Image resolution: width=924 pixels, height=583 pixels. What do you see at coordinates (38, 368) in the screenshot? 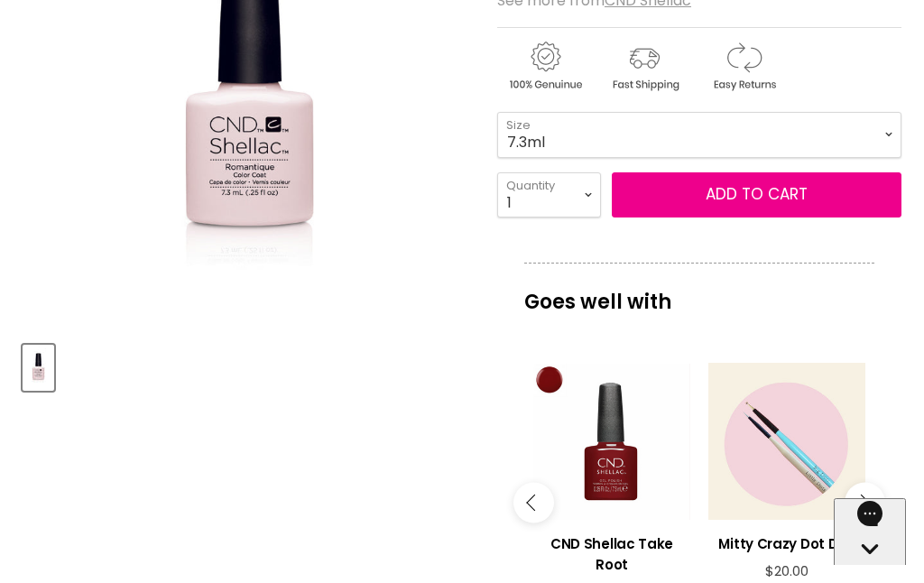
I see `button: CND Shellac Romantique` at bounding box center [38, 368].